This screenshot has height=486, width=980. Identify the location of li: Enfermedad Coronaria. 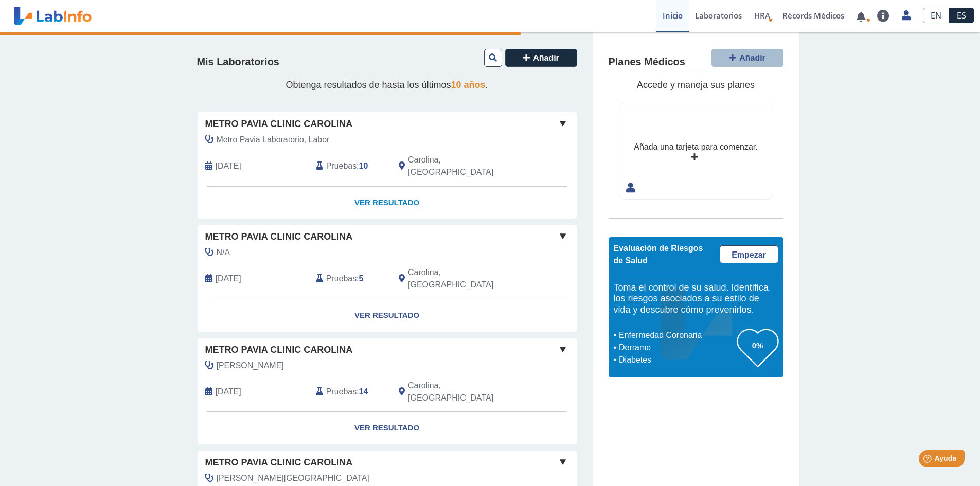
(676, 336).